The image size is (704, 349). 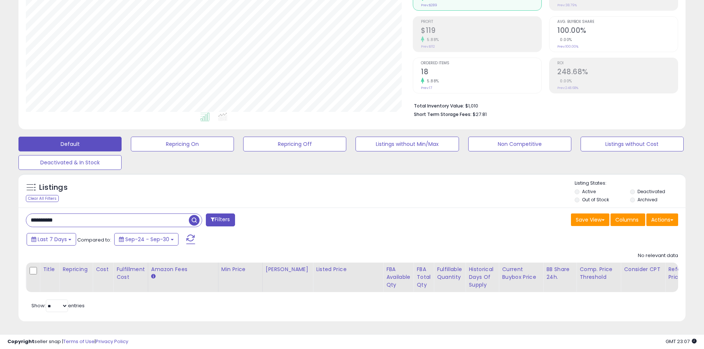 I want to click on h2: 100.00%, so click(x=618, y=31).